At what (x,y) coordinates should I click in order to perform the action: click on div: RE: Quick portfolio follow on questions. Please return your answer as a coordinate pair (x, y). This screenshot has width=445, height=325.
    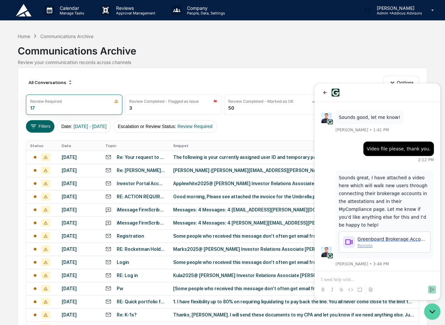
    Looking at the image, I should click on (141, 302).